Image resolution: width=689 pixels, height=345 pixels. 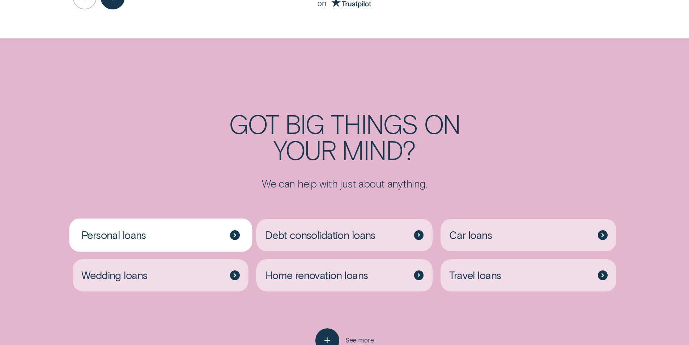 What do you see at coordinates (360, 340) in the screenshot?
I see `span: See more` at bounding box center [360, 340].